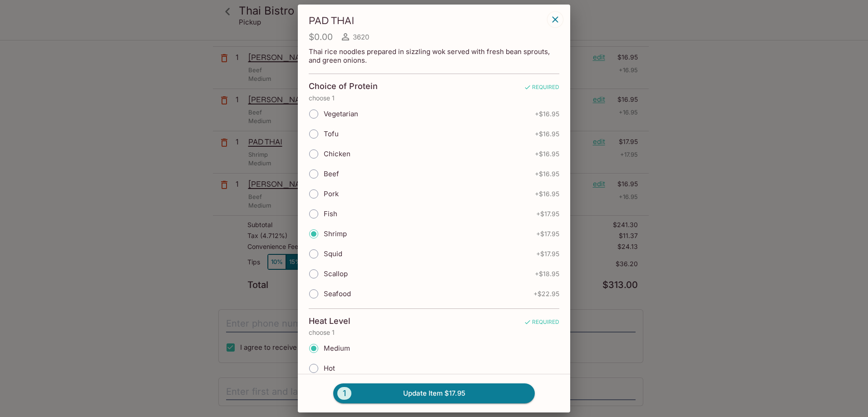  What do you see at coordinates (547, 273) in the screenshot?
I see `span: + $18.95` at bounding box center [547, 273].